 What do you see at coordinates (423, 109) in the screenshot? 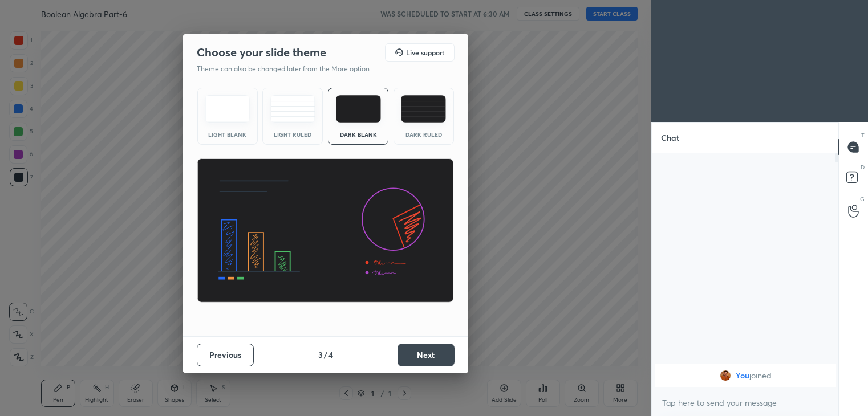
I see `img: darkRuledTheme.de295e13.svg` at bounding box center [423, 109].